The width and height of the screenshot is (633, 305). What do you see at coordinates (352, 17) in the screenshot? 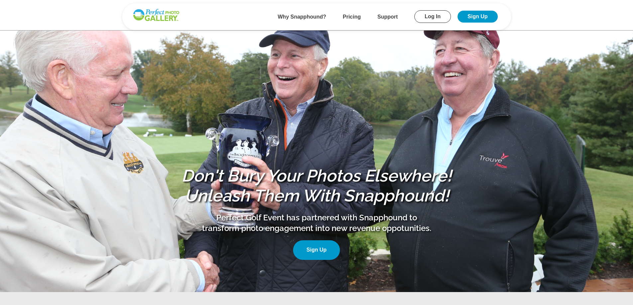
I see `a: Pricing` at bounding box center [352, 17].